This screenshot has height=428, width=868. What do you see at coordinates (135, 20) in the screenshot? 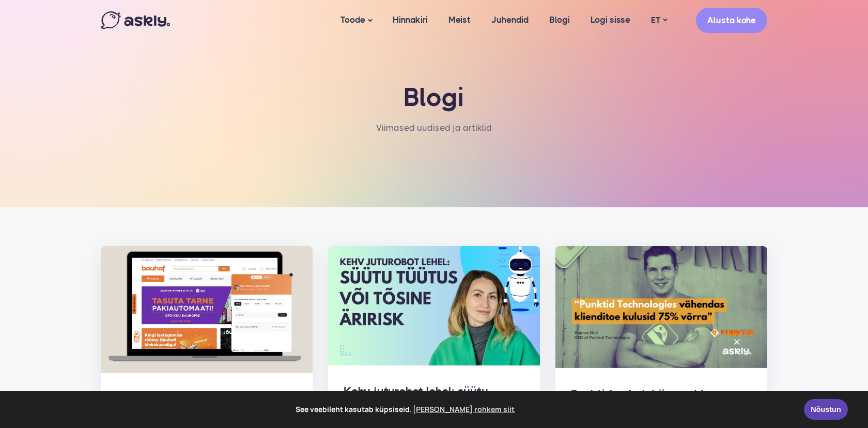
I see `img: Askly` at bounding box center [135, 20].